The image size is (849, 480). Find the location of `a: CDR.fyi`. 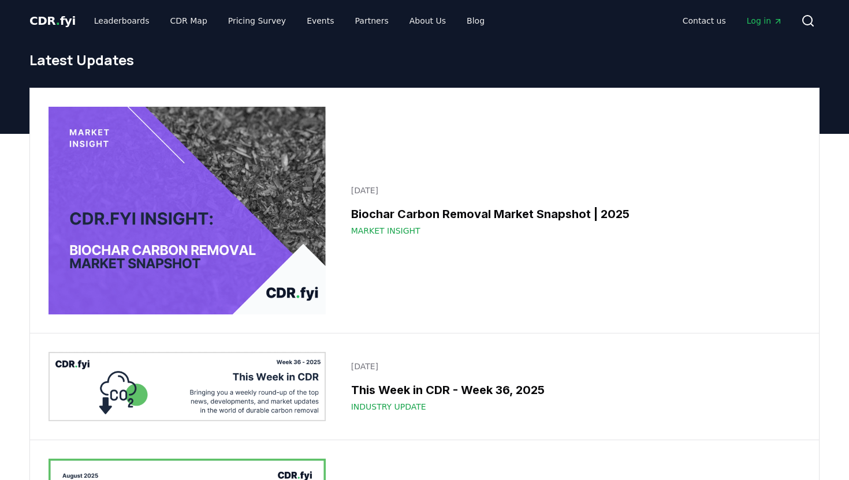

a: CDR.fyi is located at coordinates (53, 21).